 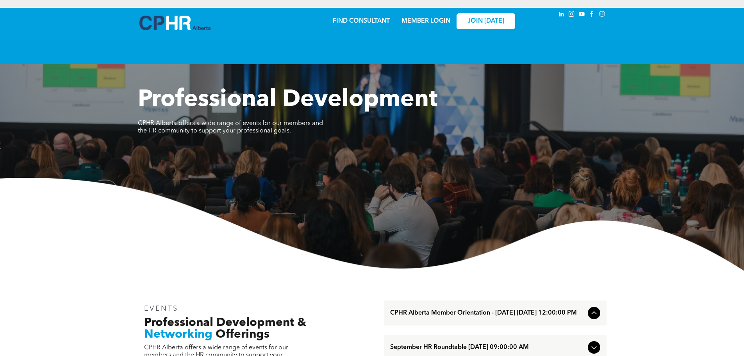 What do you see at coordinates (231, 127) in the screenshot?
I see `span: CPHR Alberta offers a wide range of events for our members and the HR community to support your p...` at bounding box center [231, 127].